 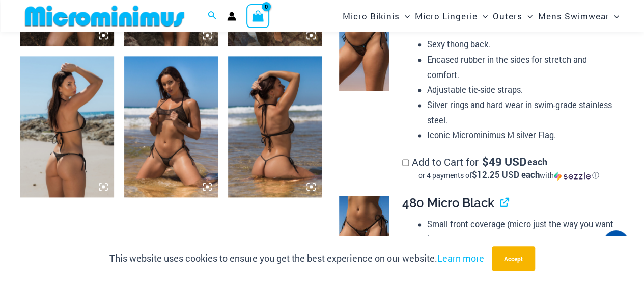 I want to click on a: Micro BikinisMenu ToggleMenu Toggle, so click(x=376, y=16).